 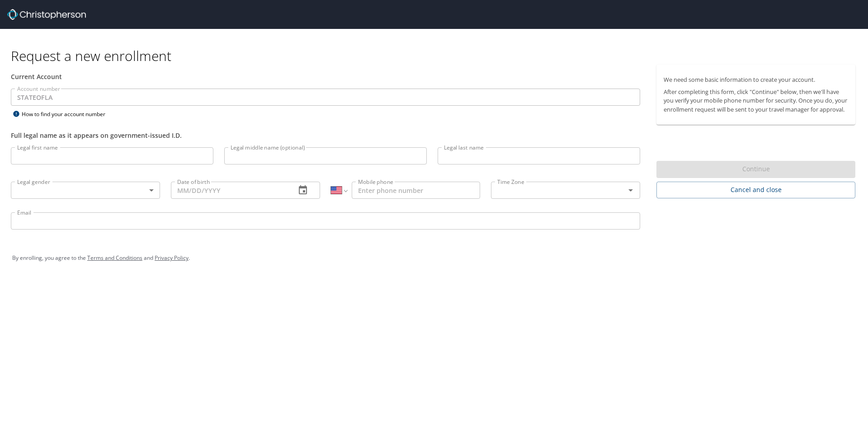 What do you see at coordinates (631, 190) in the screenshot?
I see `button: Open` at bounding box center [631, 190].